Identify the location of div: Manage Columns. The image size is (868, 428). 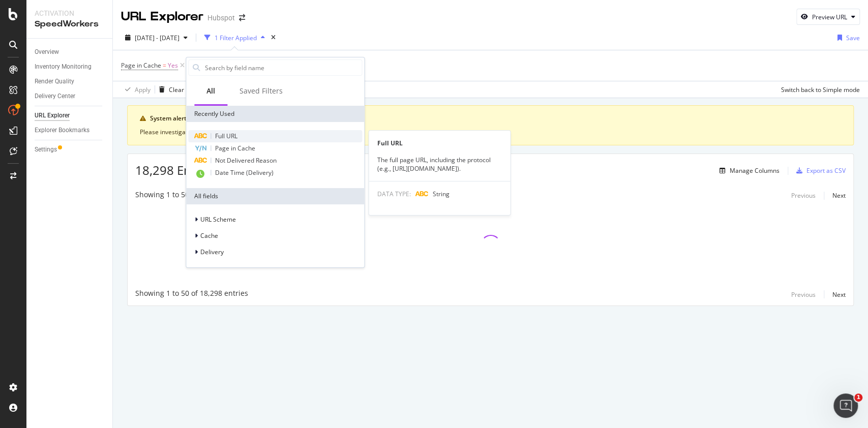
(755, 171).